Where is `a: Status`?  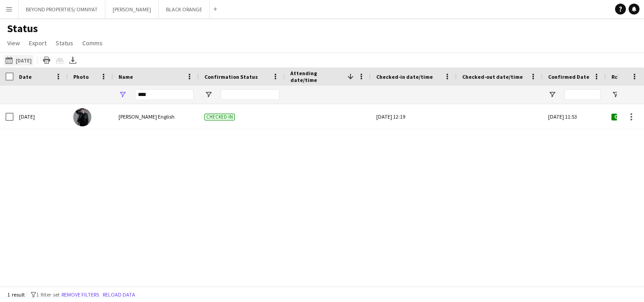 a: Status is located at coordinates (64, 43).